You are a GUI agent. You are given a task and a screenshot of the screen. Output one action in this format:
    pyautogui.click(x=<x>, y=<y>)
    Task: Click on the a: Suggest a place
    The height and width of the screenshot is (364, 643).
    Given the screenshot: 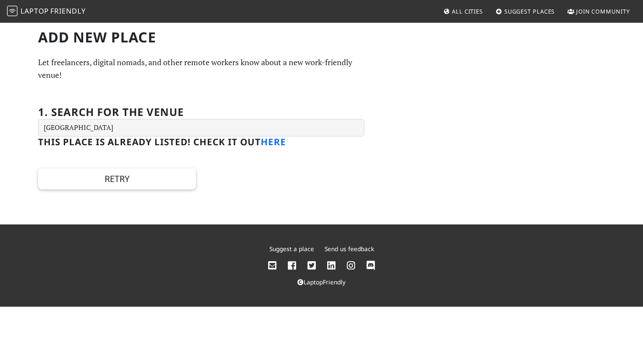 What is the action you would take?
    pyautogui.click(x=292, y=249)
    